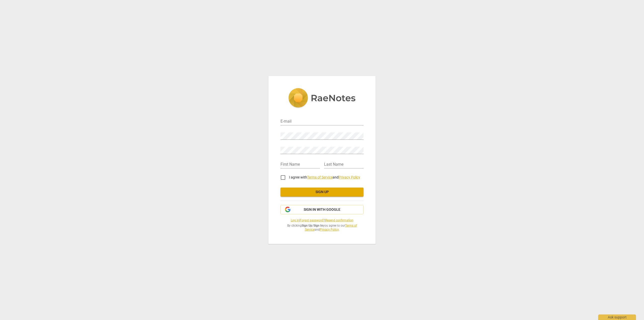  I want to click on span: By clicking / you agree to our and ., so click(322, 228).